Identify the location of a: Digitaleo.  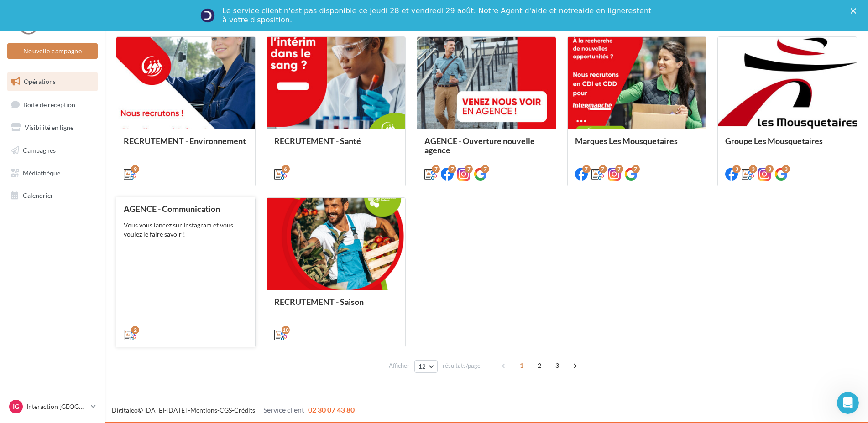
(124, 410).